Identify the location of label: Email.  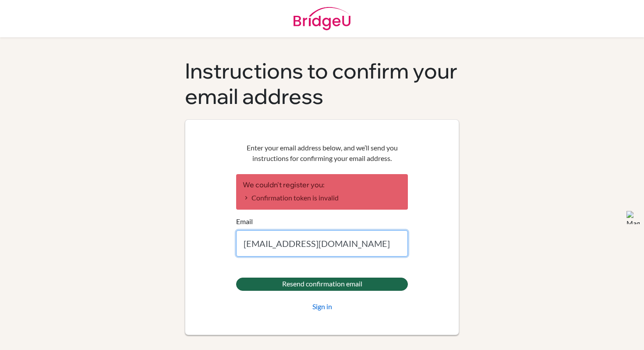
(244, 222).